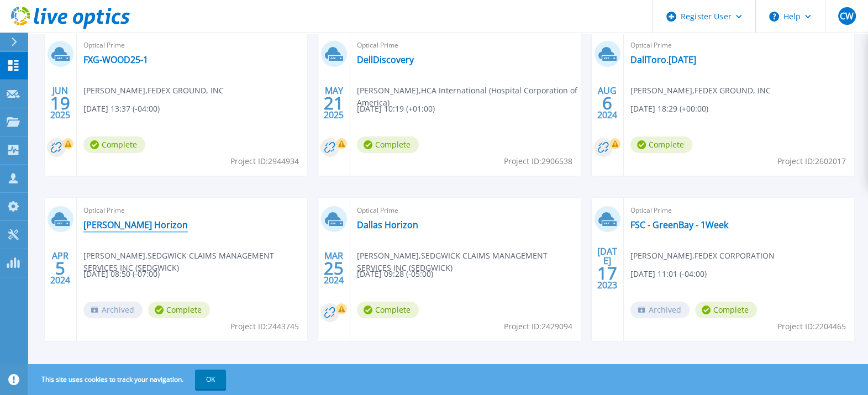  What do you see at coordinates (608, 102) in the screenshot?
I see `div: AUG 2024` at bounding box center [608, 102].